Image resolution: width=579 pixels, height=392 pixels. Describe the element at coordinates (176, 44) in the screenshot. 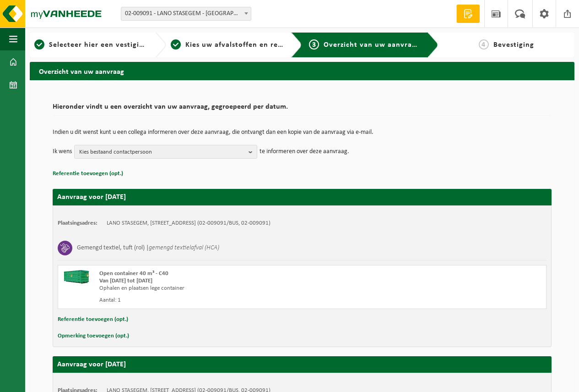

I see `span: 2` at that location.